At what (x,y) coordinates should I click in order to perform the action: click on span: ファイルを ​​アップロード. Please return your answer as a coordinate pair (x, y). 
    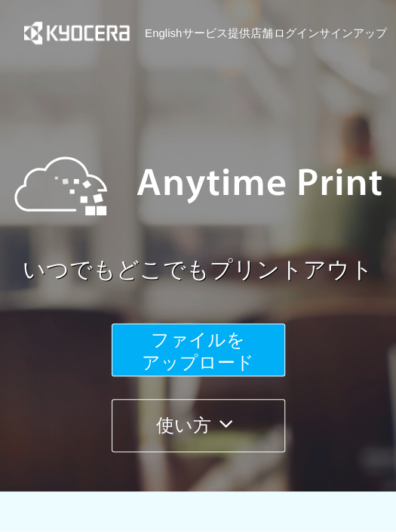
    Looking at the image, I should click on (198, 351).